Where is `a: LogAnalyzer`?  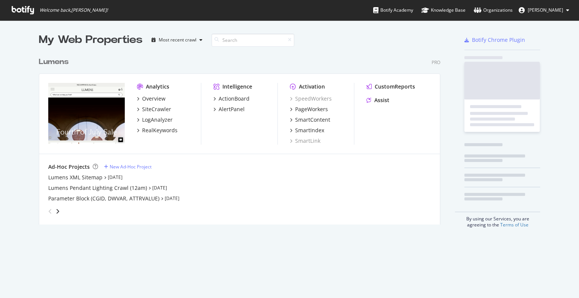 a: LogAnalyzer is located at coordinates (155, 120).